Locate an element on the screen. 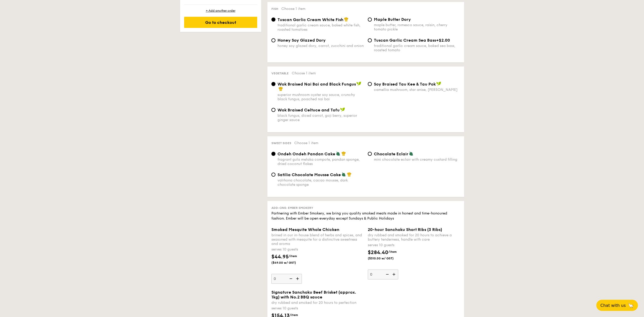  div: fragrant gula melaka compote, pandan sponge, dried coconut flakes is located at coordinates (321, 162).